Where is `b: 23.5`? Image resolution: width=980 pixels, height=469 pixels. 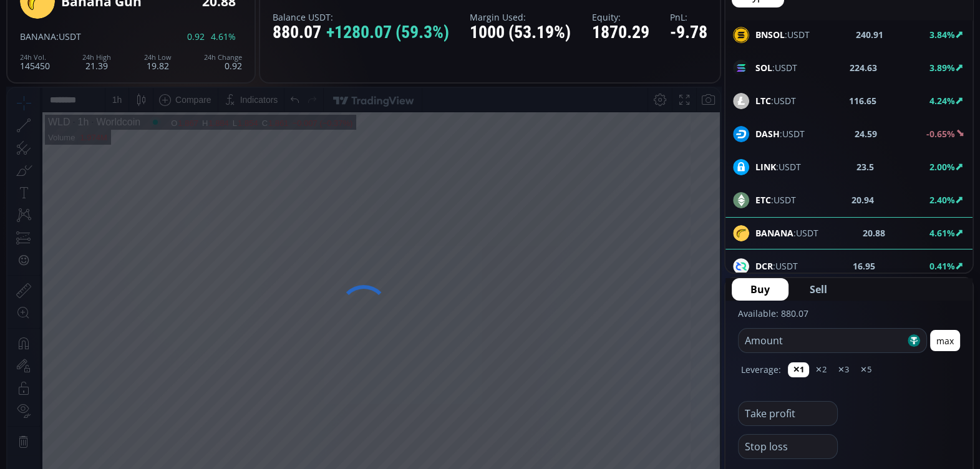
b: 23.5 is located at coordinates (865, 166).